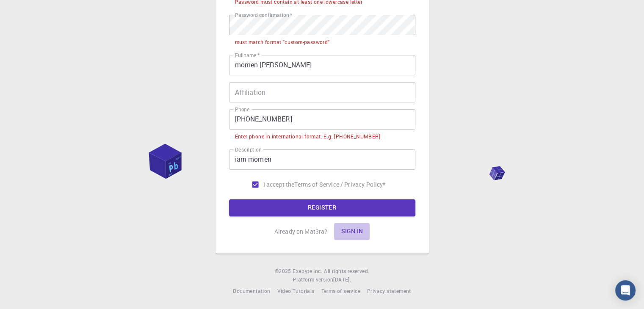 This screenshot has height=309, width=644. What do you see at coordinates (283, 42) in the screenshot?
I see `div: must match format "custom-password"` at bounding box center [283, 42].